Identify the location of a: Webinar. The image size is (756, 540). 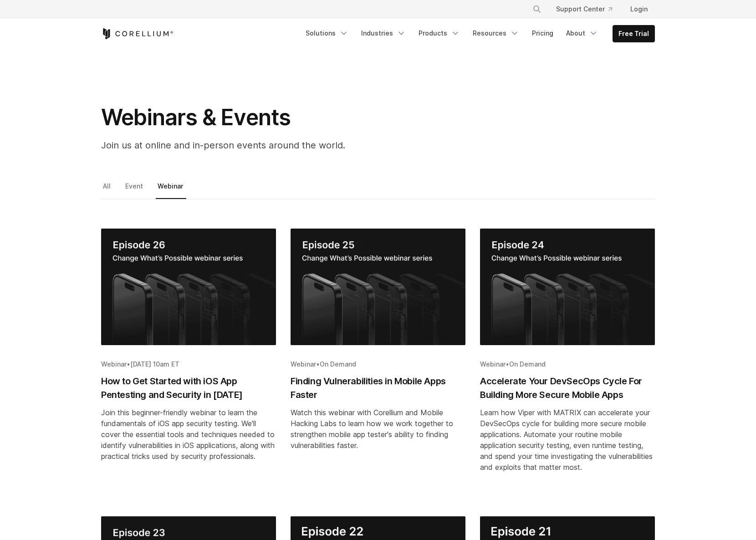
(170, 189).